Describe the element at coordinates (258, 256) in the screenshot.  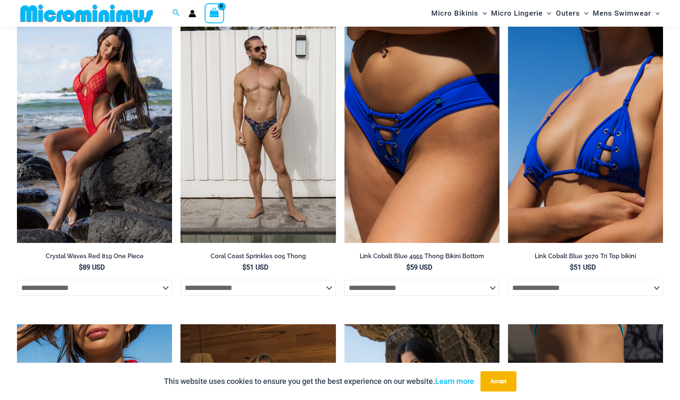
I see `h2: Coral Coast Sprinkles 005 Thong` at that location.